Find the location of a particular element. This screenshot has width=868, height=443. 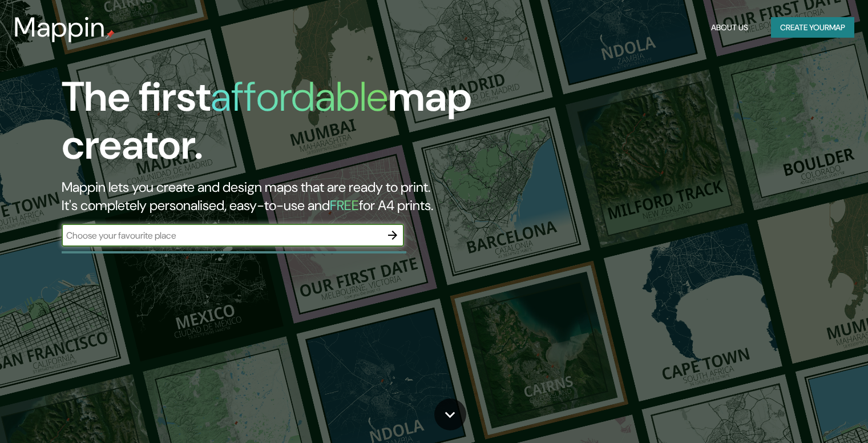

h2: Mappin lets you create and design maps that are ready to print. It's completely personalised, eas... is located at coordinates (278, 196).